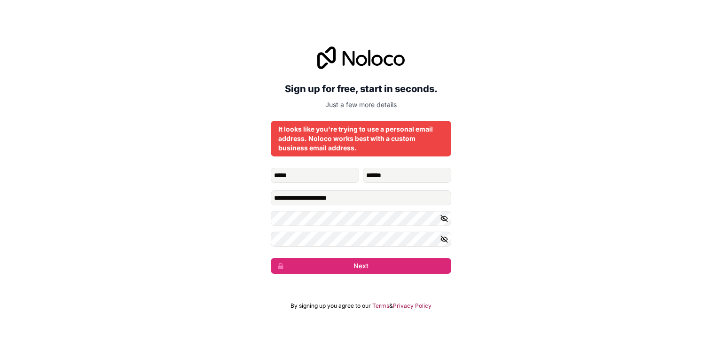 The width and height of the screenshot is (722, 343). I want to click on input: Confirm password, so click(361, 239).